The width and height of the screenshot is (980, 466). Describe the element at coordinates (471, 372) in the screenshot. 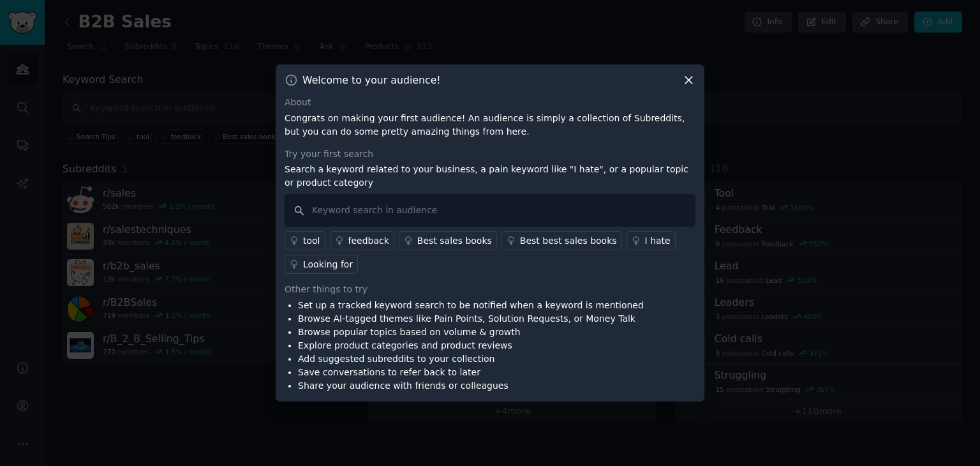

I see `li: Save conversations to refer back to later` at that location.